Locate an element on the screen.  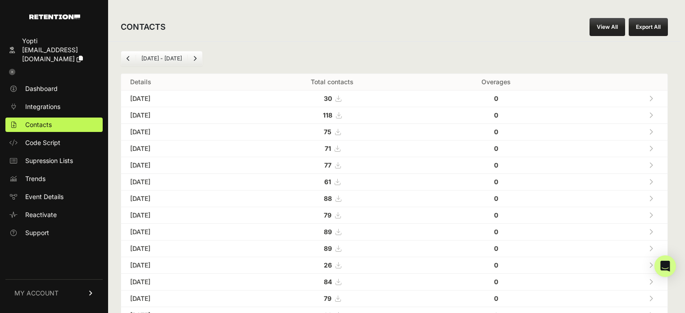
span: Integrations is located at coordinates (43, 107).